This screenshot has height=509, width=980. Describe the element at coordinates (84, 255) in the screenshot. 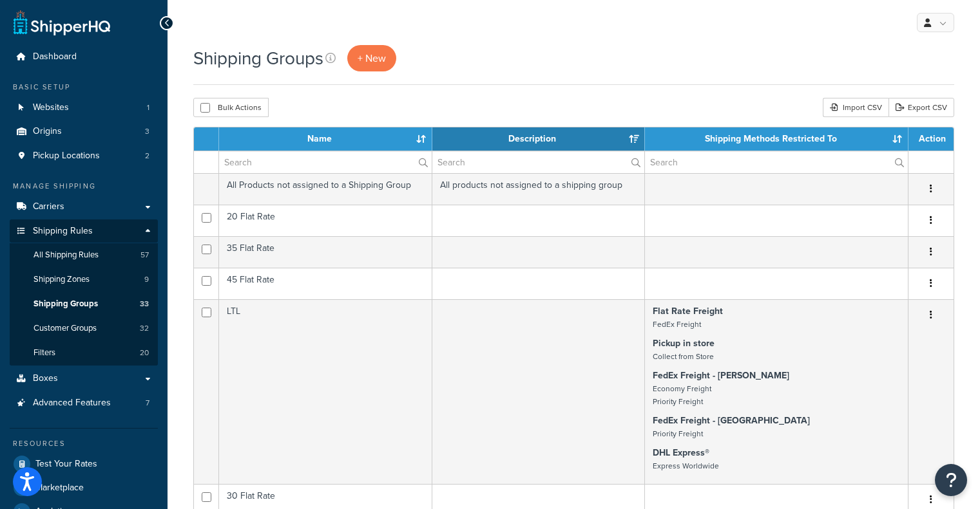

I see `li: All Shipping Rules` at that location.